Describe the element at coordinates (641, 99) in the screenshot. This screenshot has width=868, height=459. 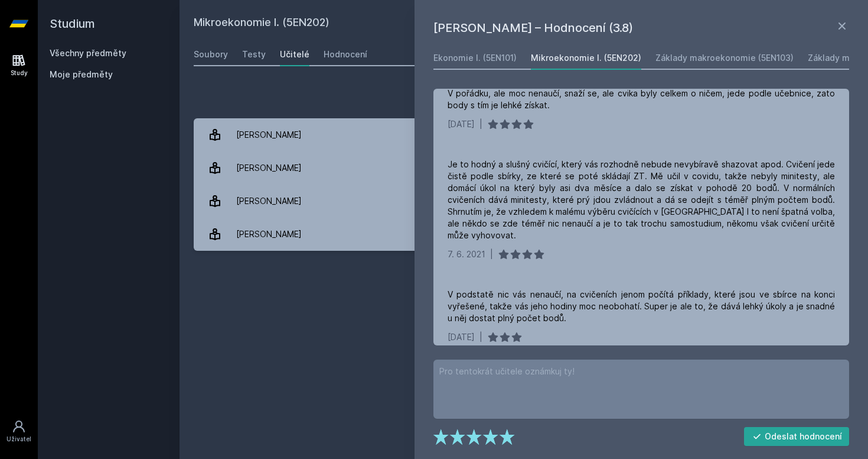
I see `div: V pořádku, ale moc nenaučí, snaží se, ale cvika byly celkem o ničem, jede podle učebnice, zato bo...` at that location.